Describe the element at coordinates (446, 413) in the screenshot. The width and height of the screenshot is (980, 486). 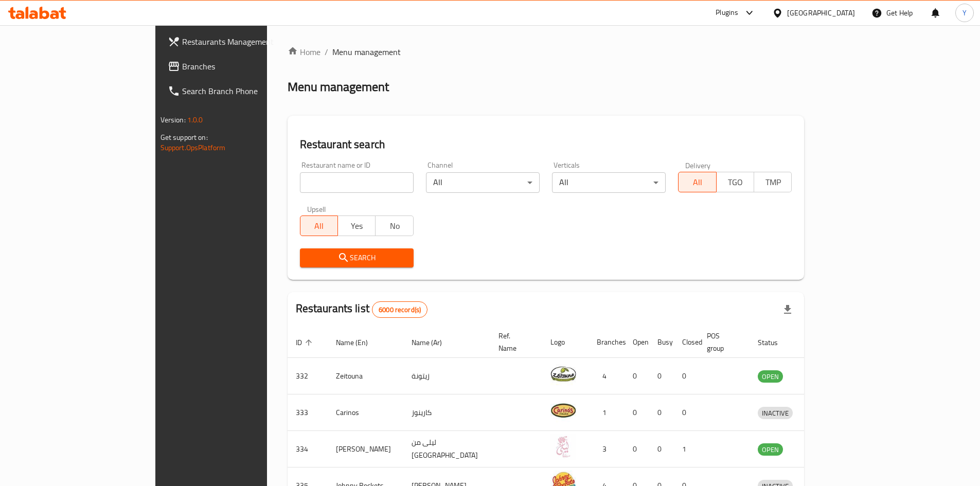
I see `td: كارينوز` at that location.